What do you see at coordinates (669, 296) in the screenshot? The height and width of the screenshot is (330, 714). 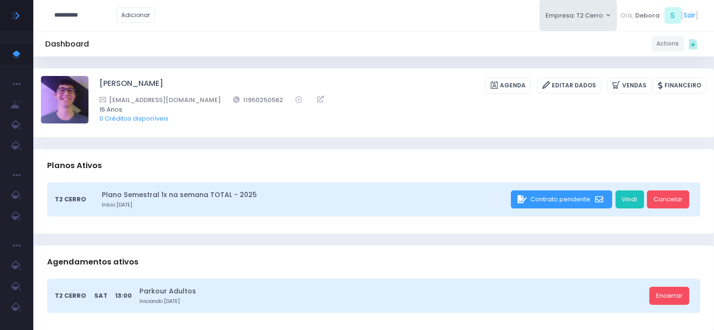 I see `a: Encerrar` at bounding box center [669, 296].